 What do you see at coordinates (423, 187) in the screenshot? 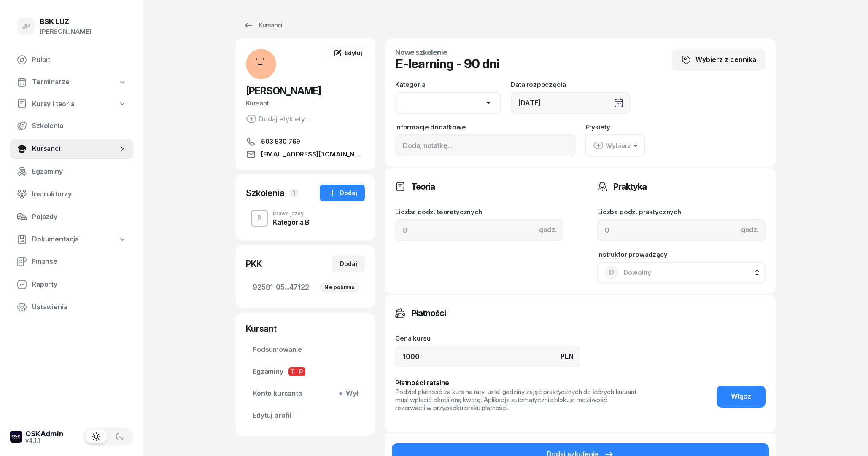
I see `h3: Teoria` at bounding box center [423, 187].